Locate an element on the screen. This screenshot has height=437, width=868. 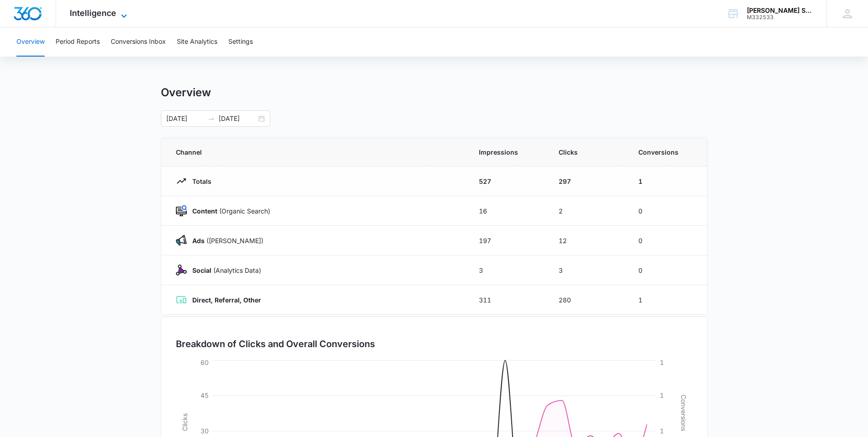
strong: Direct, Referral, Other is located at coordinates (226, 300).